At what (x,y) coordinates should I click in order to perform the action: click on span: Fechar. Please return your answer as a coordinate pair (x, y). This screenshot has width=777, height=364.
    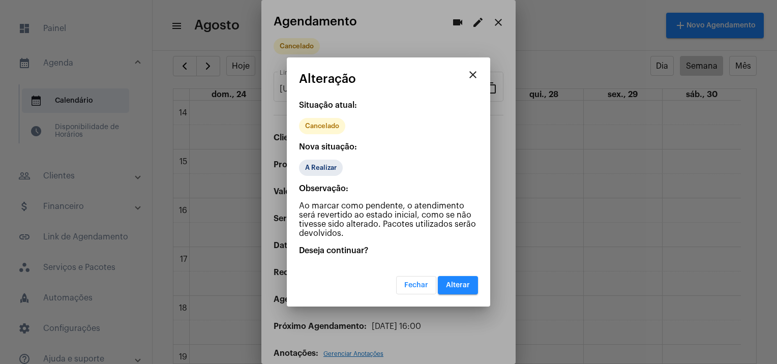
    Looking at the image, I should click on (416, 285).